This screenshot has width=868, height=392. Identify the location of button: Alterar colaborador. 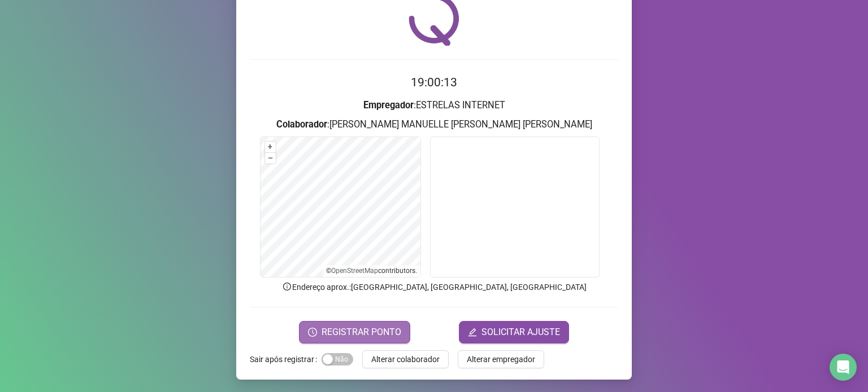
(405, 359).